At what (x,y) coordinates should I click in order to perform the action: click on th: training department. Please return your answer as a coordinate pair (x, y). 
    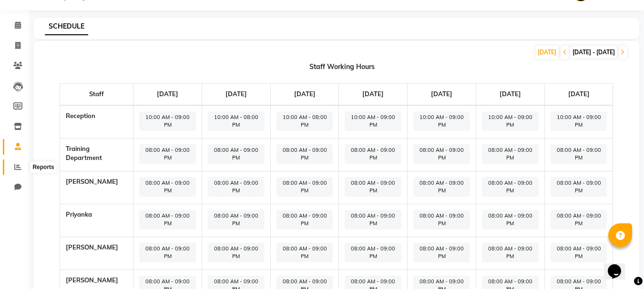
    Looking at the image, I should click on (96, 154).